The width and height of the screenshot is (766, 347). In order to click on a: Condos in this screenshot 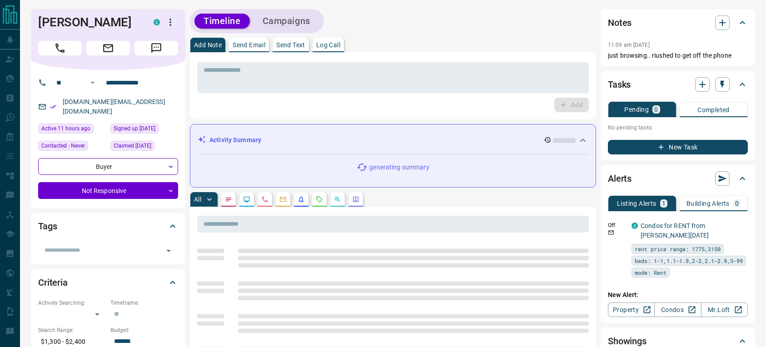, I will do `click(677, 310)`.